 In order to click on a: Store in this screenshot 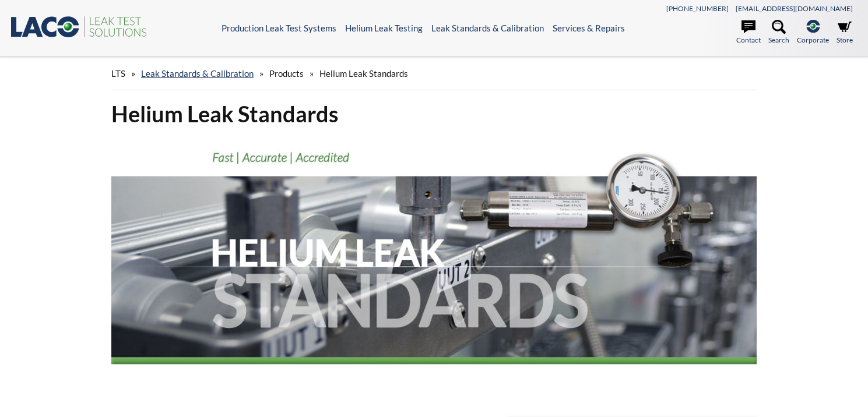, I will do `click(845, 33)`.